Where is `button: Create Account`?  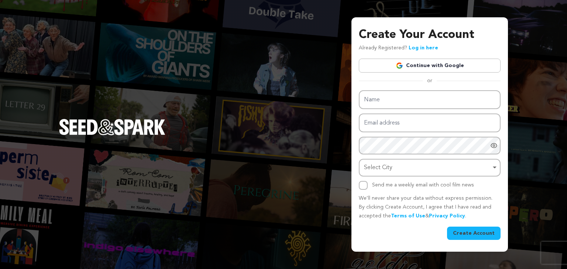
button: Create Account is located at coordinates (474, 234).